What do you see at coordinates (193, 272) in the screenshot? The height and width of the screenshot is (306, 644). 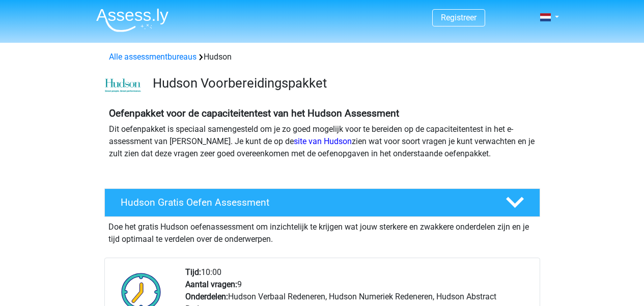 I see `b: Tijd:` at bounding box center [193, 272].